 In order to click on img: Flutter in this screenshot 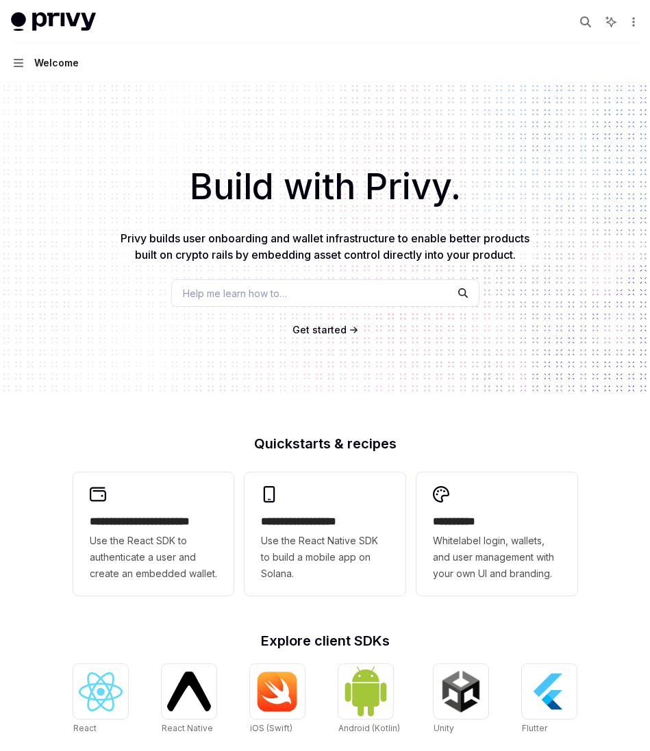, I will do `click(549, 692)`.